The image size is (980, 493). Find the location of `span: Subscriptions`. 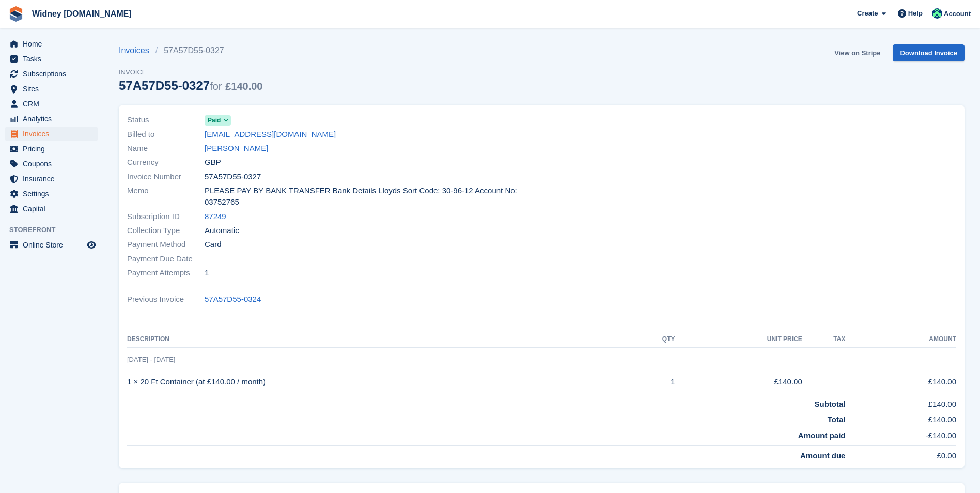

span: Subscriptions is located at coordinates (54, 74).